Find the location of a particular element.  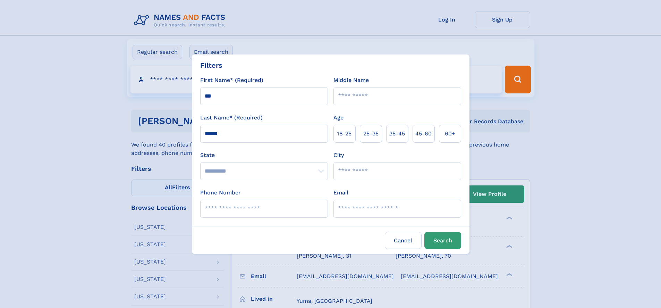

label: Email is located at coordinates (341, 193).